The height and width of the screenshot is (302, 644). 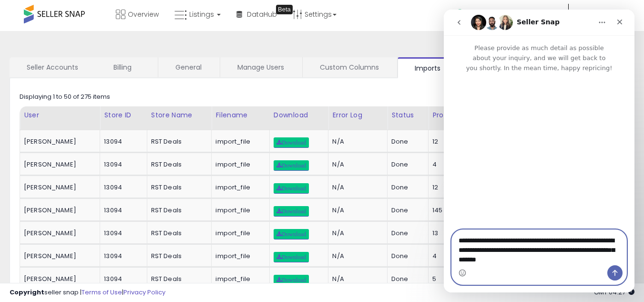 I want to click on button: Send a message…, so click(x=171, y=263).